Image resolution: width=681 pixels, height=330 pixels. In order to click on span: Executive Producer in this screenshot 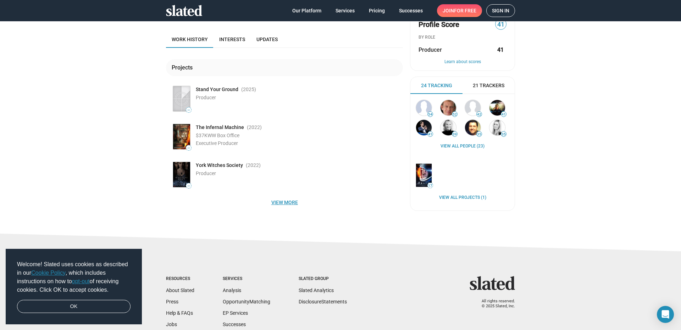, I will do `click(217, 143)`.